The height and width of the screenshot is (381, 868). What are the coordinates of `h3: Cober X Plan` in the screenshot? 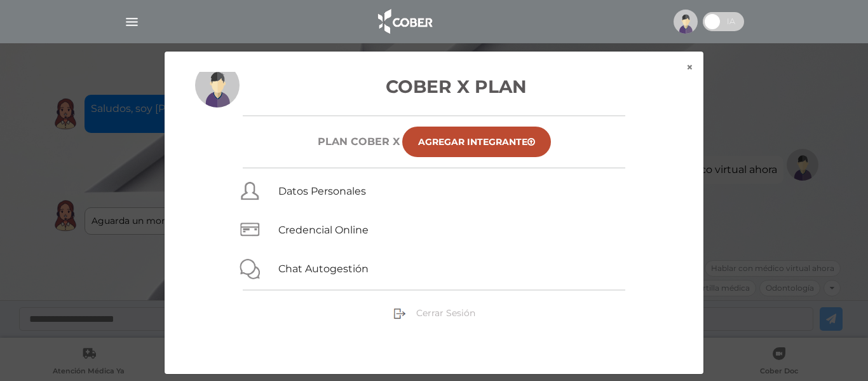 It's located at (434, 87).